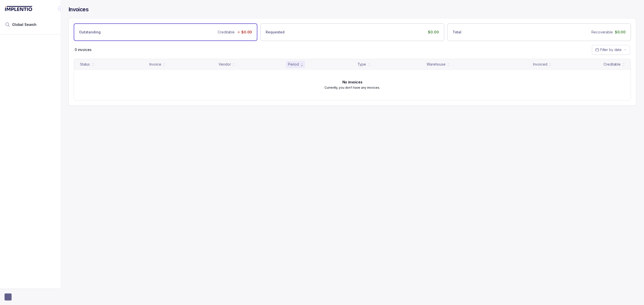 Image resolution: width=644 pixels, height=305 pixels. What do you see at coordinates (361, 65) in the screenshot?
I see `div: Type` at bounding box center [361, 65].